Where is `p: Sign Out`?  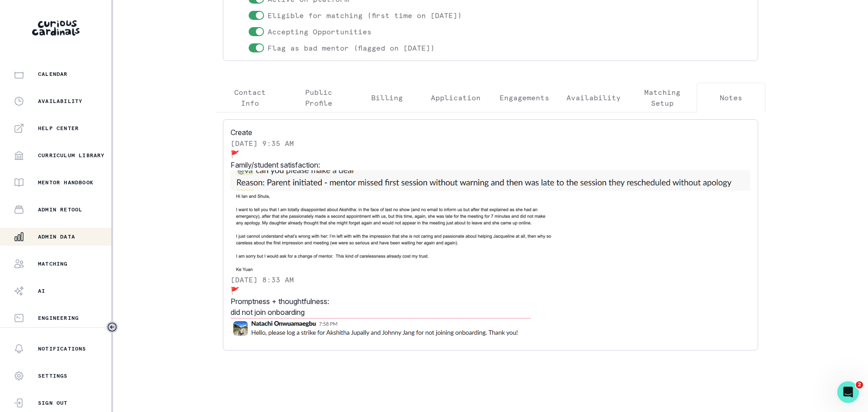
p: Sign Out is located at coordinates (53, 403).